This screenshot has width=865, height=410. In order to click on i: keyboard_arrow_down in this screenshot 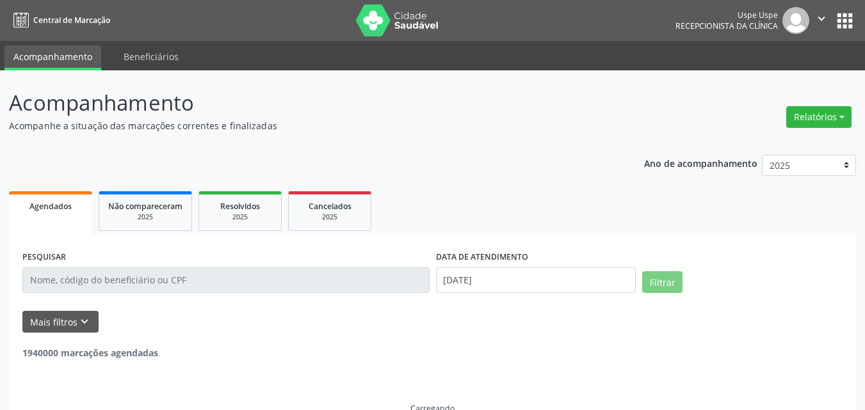, I will do `click(84, 322)`.